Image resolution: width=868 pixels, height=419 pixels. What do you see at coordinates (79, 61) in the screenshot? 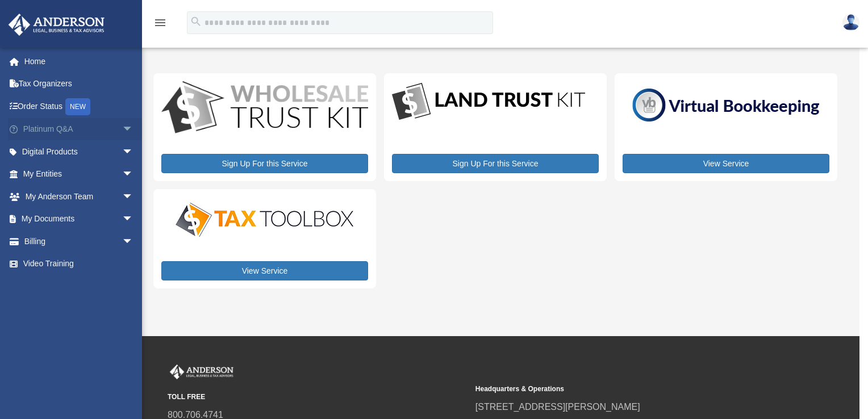
I see `a: Home` at bounding box center [79, 61].